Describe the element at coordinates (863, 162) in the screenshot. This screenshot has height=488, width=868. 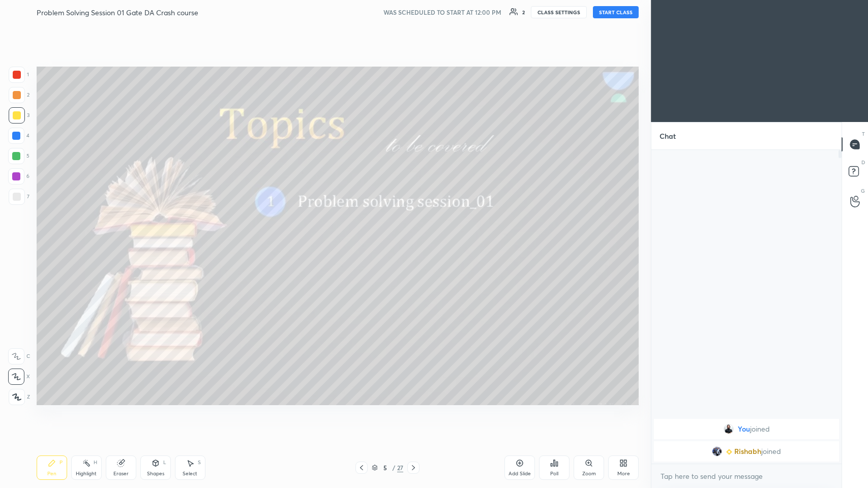
I see `p: D` at that location.